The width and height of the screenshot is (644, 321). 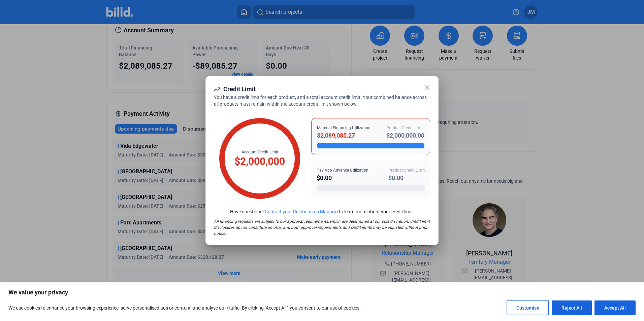 What do you see at coordinates (302, 212) in the screenshot?
I see `a: Contact your Relationship Manager` at bounding box center [302, 212].